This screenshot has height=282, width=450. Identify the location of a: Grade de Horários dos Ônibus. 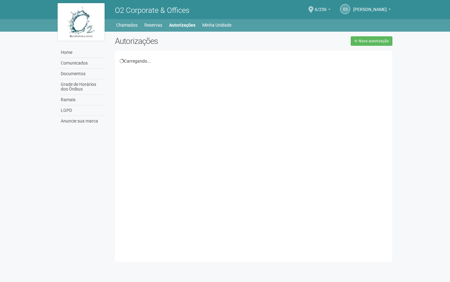
(82, 87).